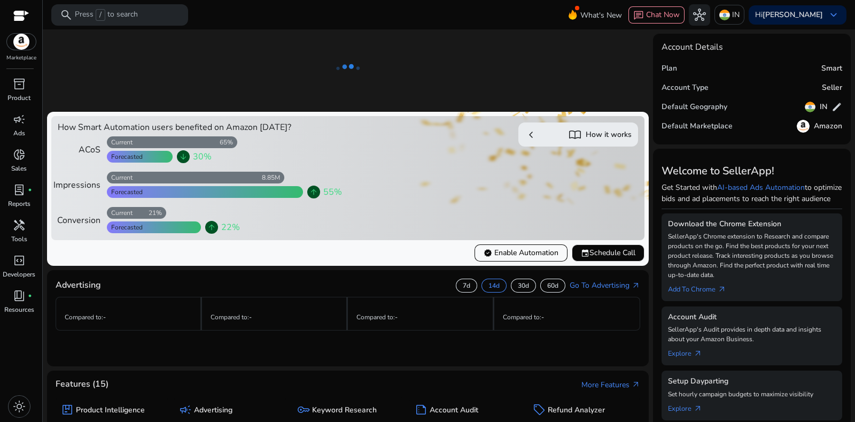 This screenshot has width=855, height=422. I want to click on div: 21%, so click(157, 213).